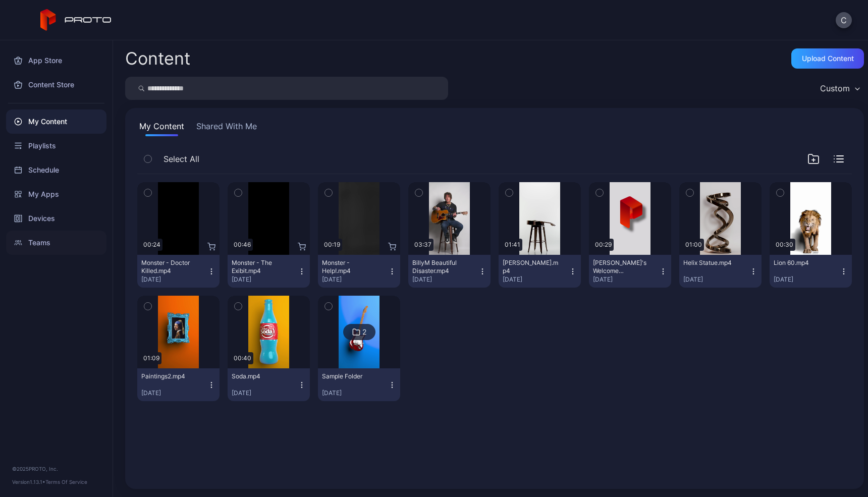  What do you see at coordinates (56, 194) in the screenshot?
I see `div: My Apps` at bounding box center [56, 194].